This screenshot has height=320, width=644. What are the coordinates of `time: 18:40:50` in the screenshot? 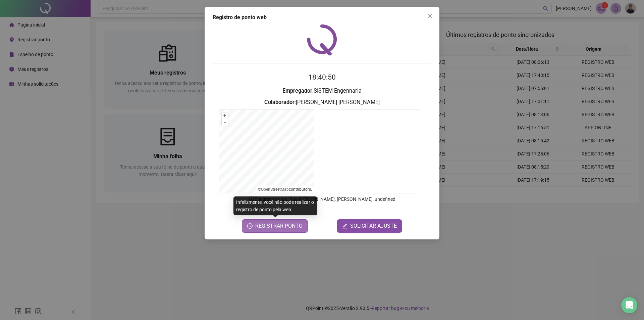 It's located at (322, 77).